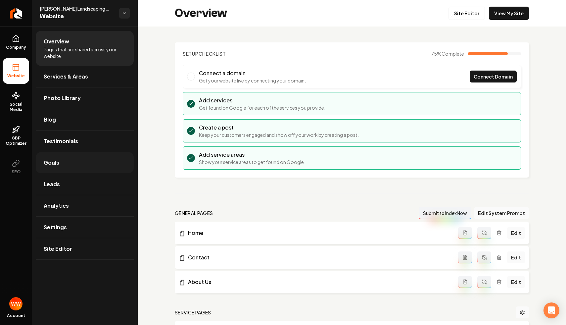 The image size is (566, 325). Describe the element at coordinates (16, 13) in the screenshot. I see `img: Rebolt Logo` at that location.